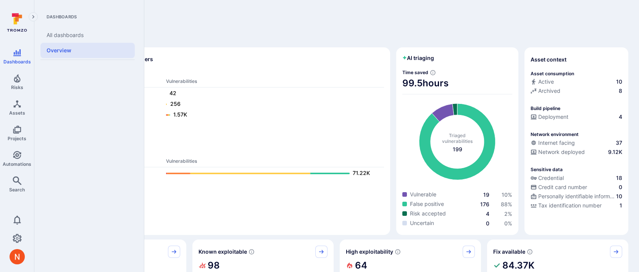  I want to click on span: 8, so click(621, 91).